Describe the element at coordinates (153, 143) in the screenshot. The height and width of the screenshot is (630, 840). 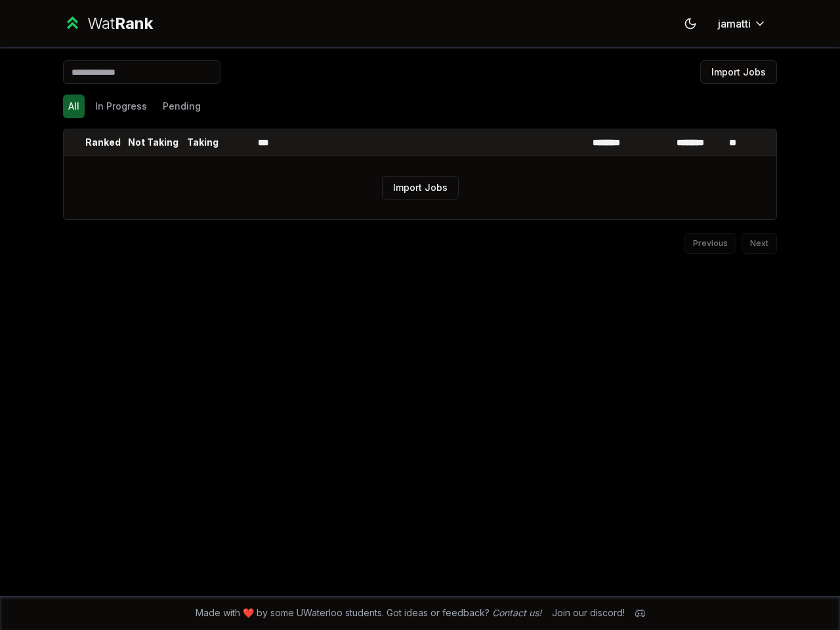
I see `p: Not Taking` at that location.